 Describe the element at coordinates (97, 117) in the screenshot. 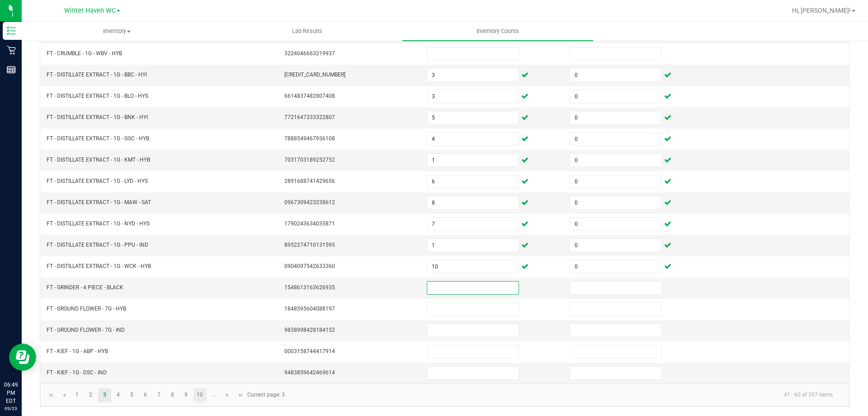

I see `span: FT - DISTILLATE EXTRACT - 1G - BNK - HYI` at that location.